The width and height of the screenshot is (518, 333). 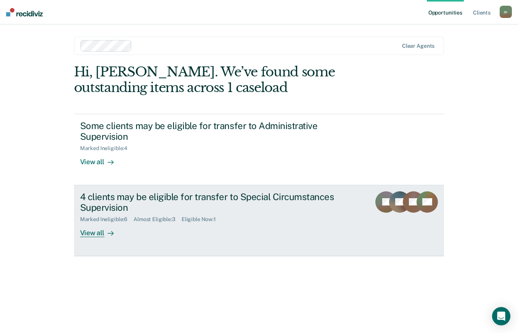 I want to click on div: m, so click(x=506, y=12).